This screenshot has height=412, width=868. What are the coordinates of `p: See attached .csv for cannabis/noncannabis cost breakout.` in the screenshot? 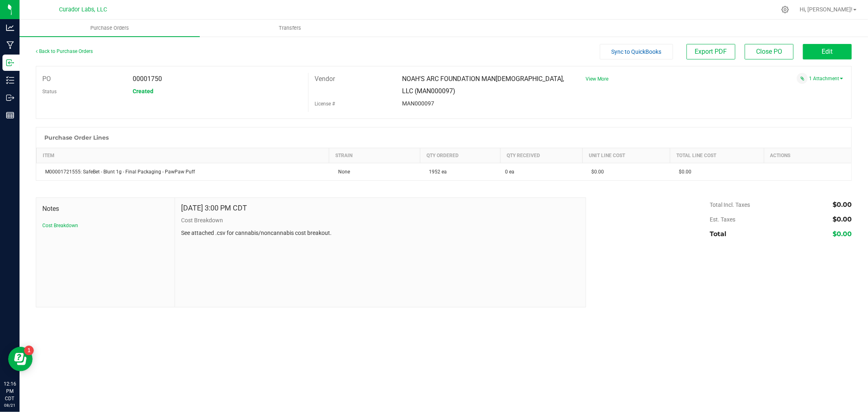 It's located at (380, 233).